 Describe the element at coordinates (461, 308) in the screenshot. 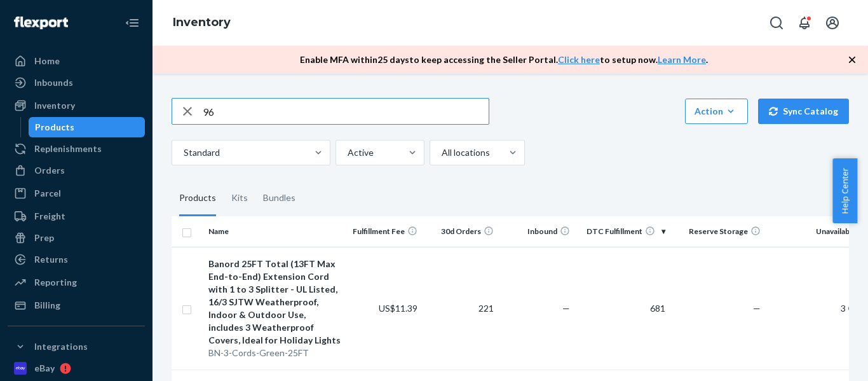

I see `td: 221` at that location.